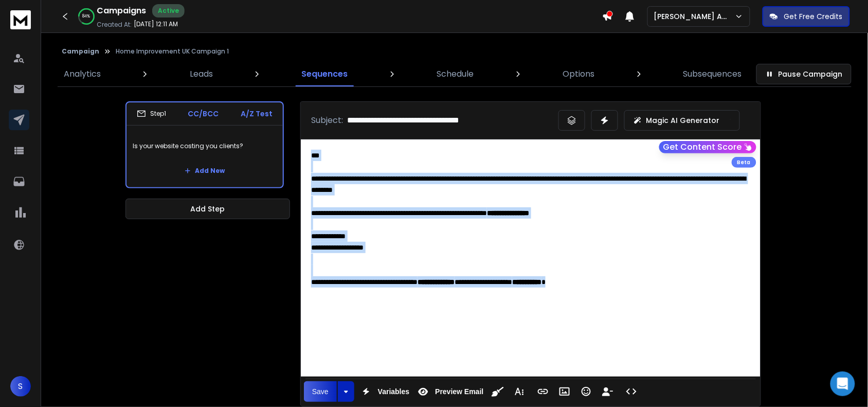 This screenshot has height=407, width=868. Describe the element at coordinates (449, 392) in the screenshot. I see `button: Preview Email` at that location.